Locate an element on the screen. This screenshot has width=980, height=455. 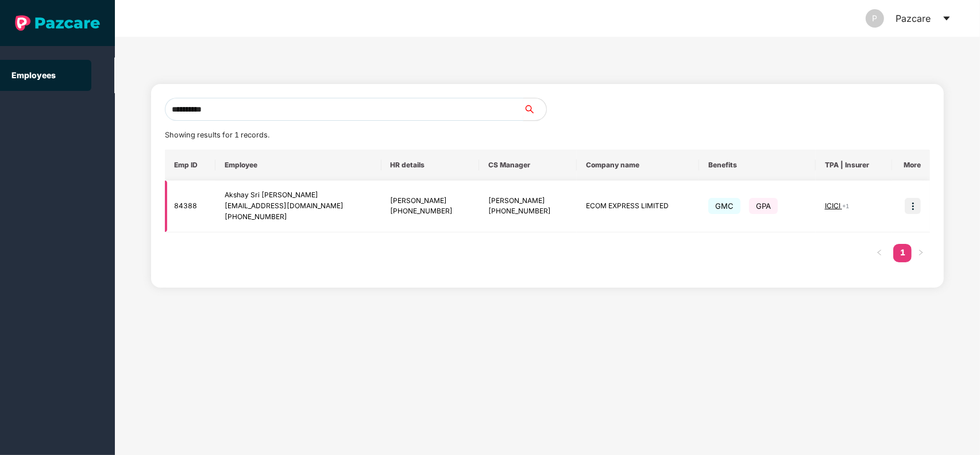
button: search is located at coordinates (534, 109).